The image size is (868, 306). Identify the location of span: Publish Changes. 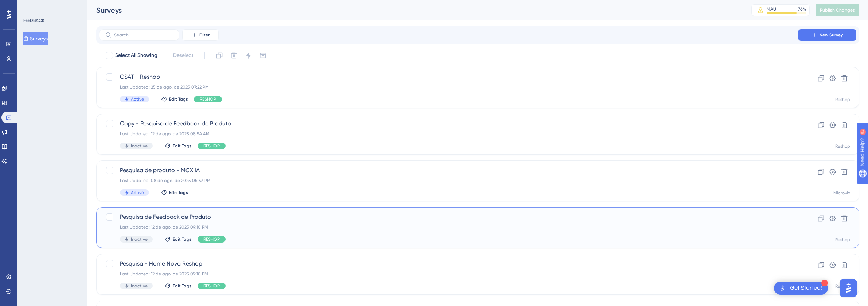
(837, 10).